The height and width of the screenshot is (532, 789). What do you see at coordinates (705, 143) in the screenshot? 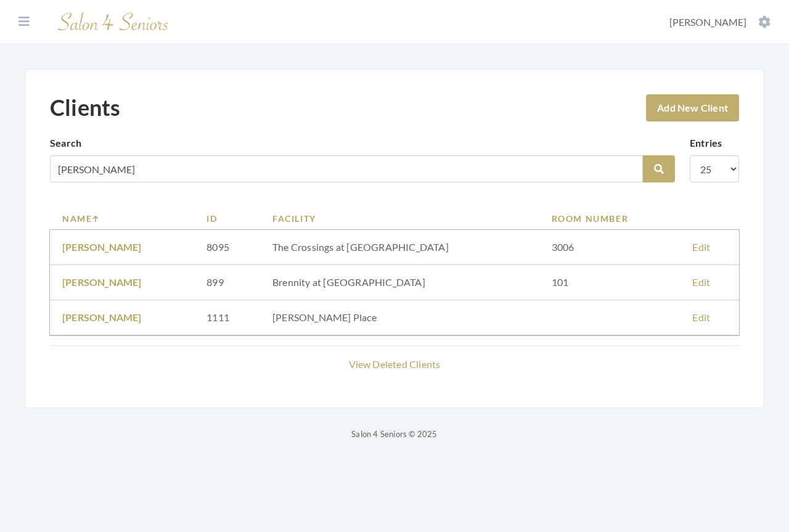
I see `label: Entries` at bounding box center [705, 143].